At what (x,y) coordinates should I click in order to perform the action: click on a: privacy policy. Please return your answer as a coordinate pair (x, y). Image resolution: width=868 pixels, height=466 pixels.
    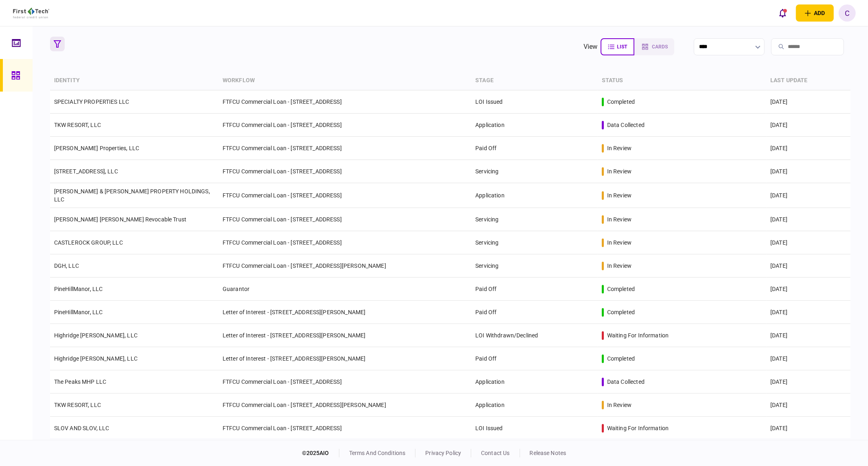
    Looking at the image, I should click on (443, 453).